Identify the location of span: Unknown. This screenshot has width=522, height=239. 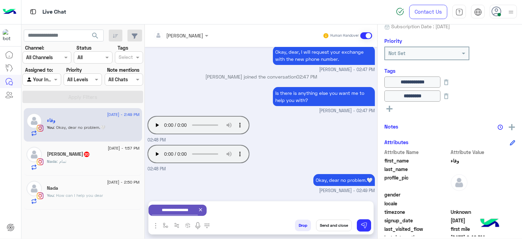
(483, 212).